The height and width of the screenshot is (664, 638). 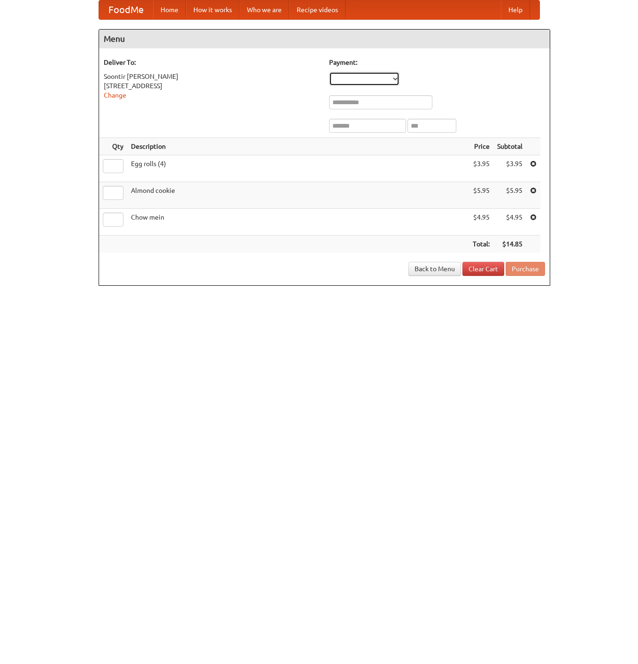 What do you see at coordinates (437, 62) in the screenshot?
I see `h5: Payment:` at bounding box center [437, 62].